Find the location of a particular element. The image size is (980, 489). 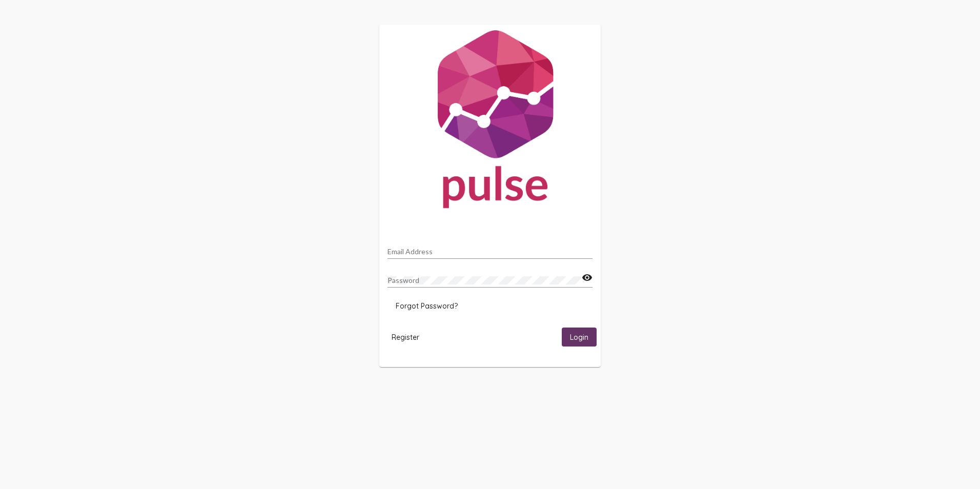

img: Pulse For Good Logo is located at coordinates (490, 122).